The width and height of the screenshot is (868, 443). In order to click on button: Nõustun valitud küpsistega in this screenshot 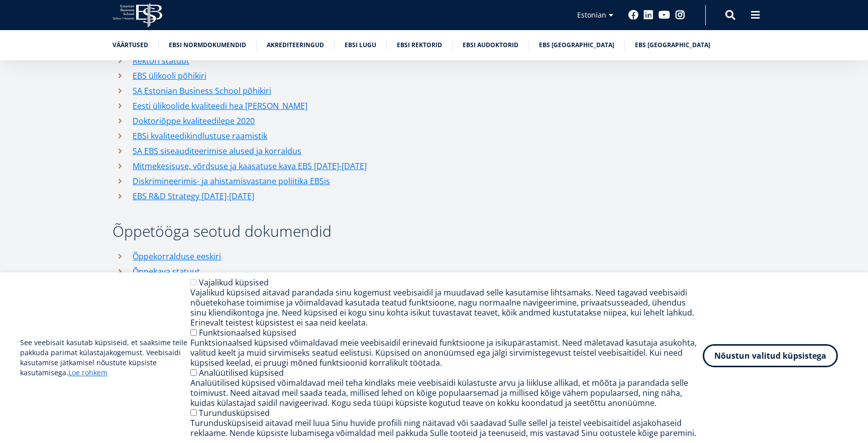, I will do `click(771, 356)`.